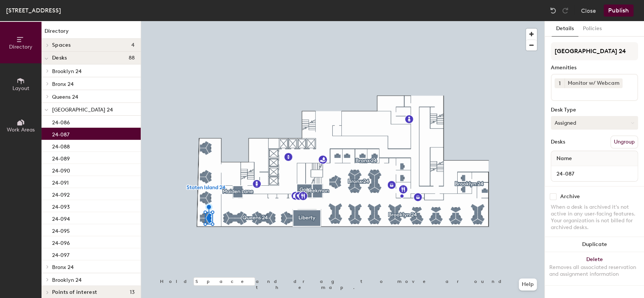  Describe the element at coordinates (61, 194) in the screenshot. I see `p: 24-092` at that location.